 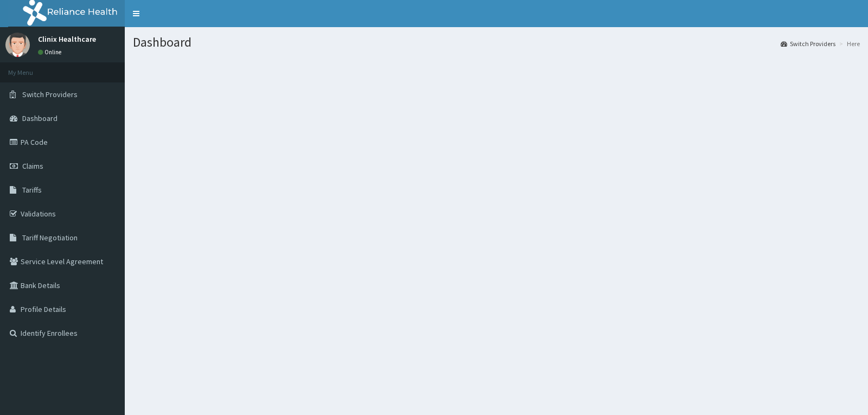 What do you see at coordinates (32, 166) in the screenshot?
I see `span: Claims` at bounding box center [32, 166].